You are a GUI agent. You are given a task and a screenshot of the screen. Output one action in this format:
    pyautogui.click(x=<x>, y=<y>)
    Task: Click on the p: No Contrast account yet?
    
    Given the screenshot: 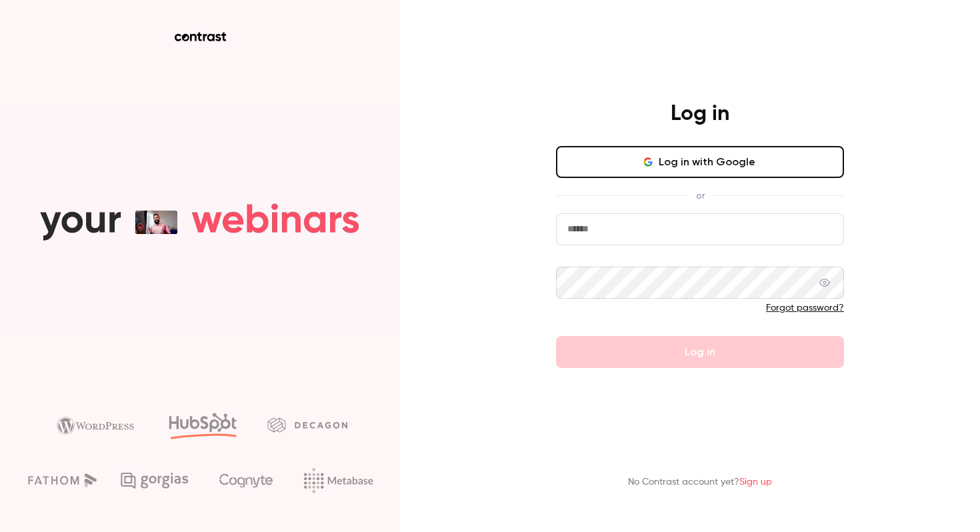 What is the action you would take?
    pyautogui.click(x=701, y=482)
    